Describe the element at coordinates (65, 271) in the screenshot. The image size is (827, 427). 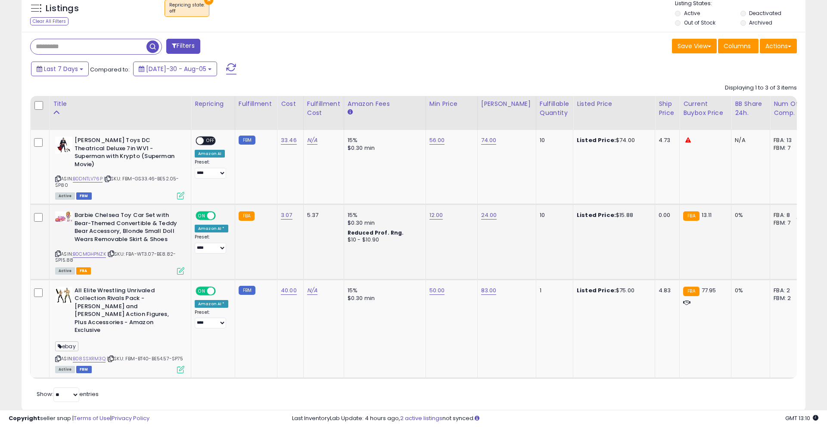
I see `span: All listings currently available for purchase on Amazon` at that location.